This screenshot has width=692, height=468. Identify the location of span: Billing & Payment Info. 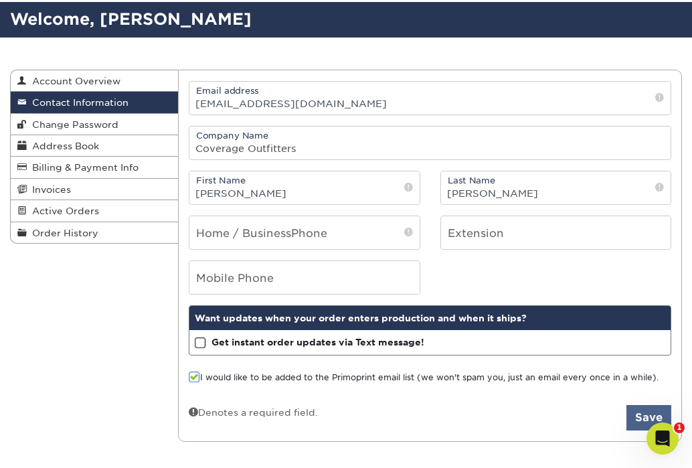
(82, 167).